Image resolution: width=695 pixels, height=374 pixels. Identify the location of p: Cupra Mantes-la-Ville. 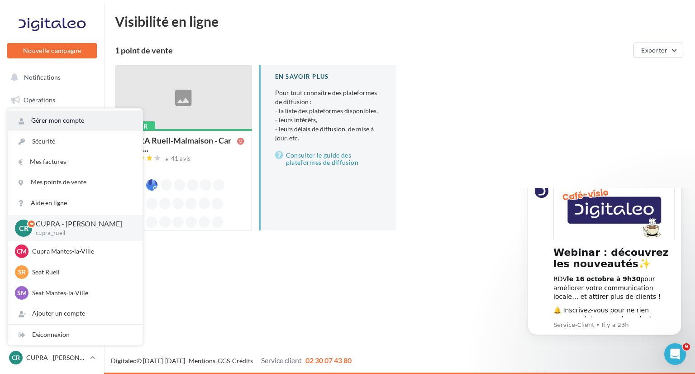
(82, 251).